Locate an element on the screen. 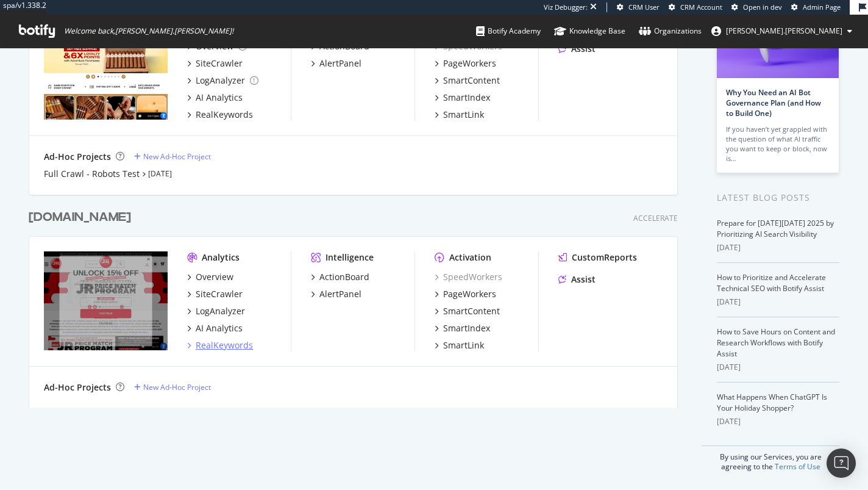 This screenshot has height=490, width=868. span: CRM Account is located at coordinates (701, 6).